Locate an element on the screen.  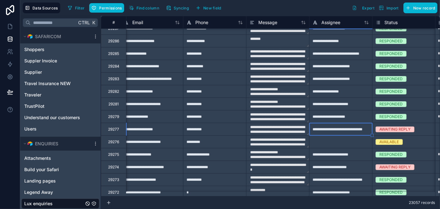
span: New field is located at coordinates (212, 8).